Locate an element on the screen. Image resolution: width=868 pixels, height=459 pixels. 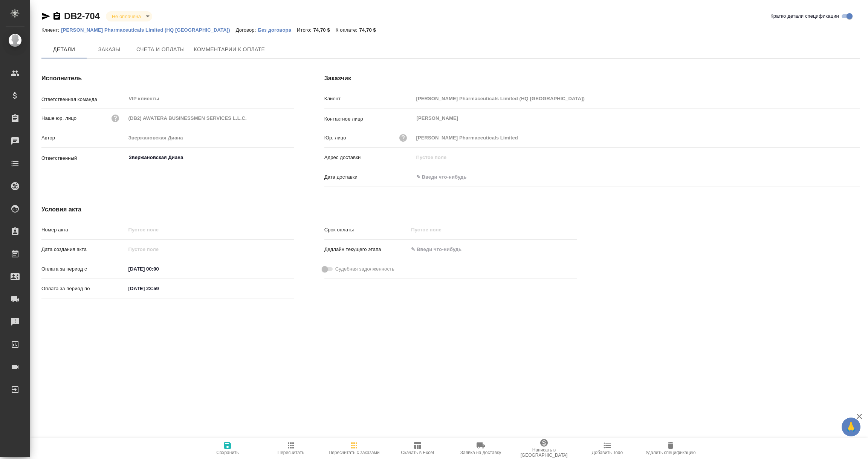
a: Без договора is located at coordinates (277, 29).